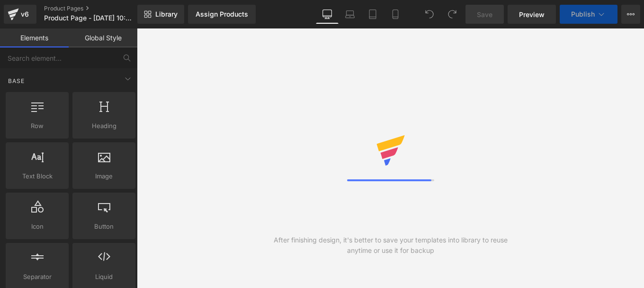  I want to click on a: Desktop, so click(327, 14).